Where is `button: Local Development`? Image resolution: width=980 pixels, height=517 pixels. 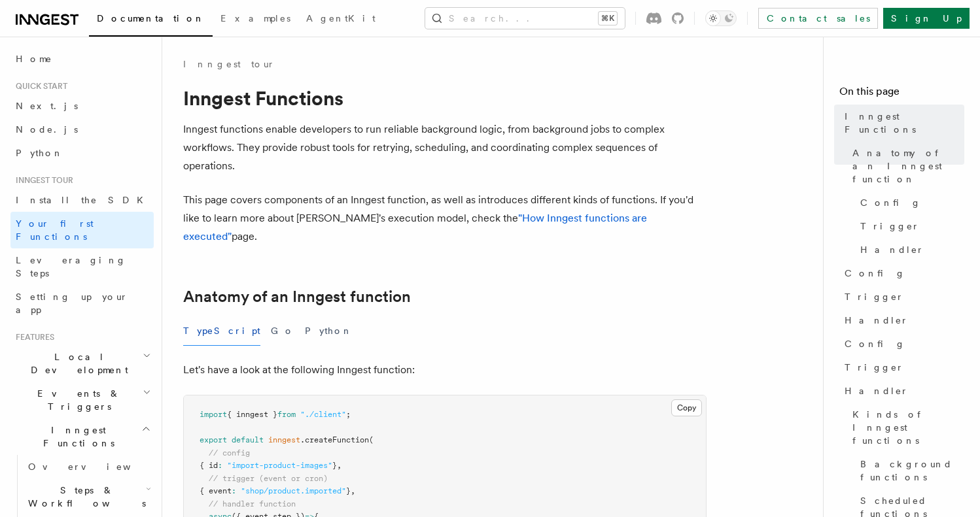
button: Local Development is located at coordinates (82, 363).